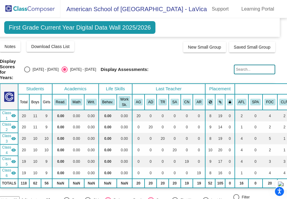 The image size is (287, 199). Describe the element at coordinates (204, 47) in the screenshot. I see `span: New Small Group` at that location.